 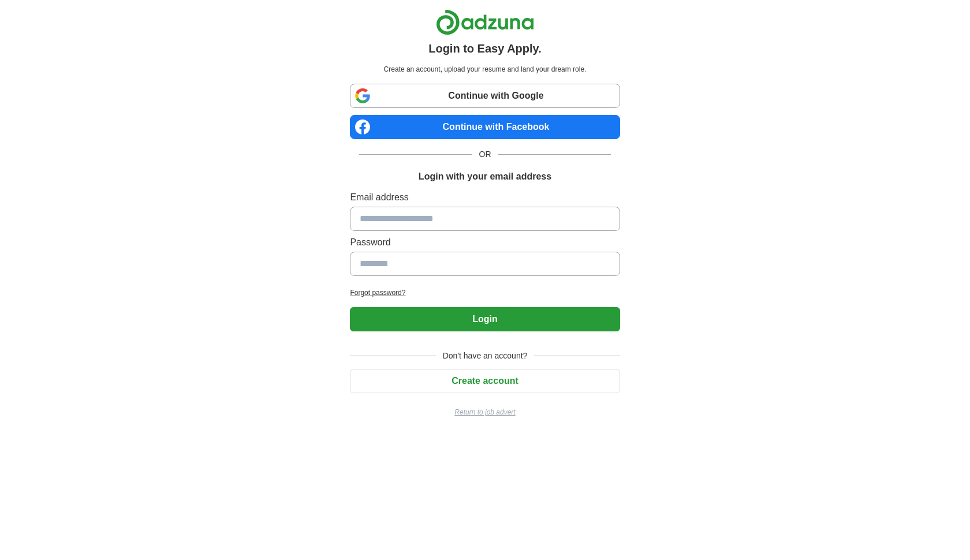 I want to click on h1: Login to Easy Apply., so click(x=485, y=49).